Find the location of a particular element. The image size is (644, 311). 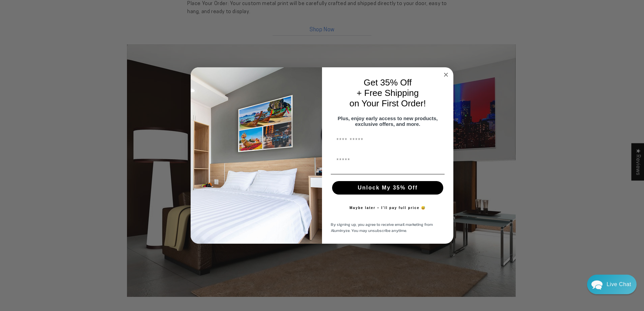

div: Contact Us Directly is located at coordinates (619, 284).